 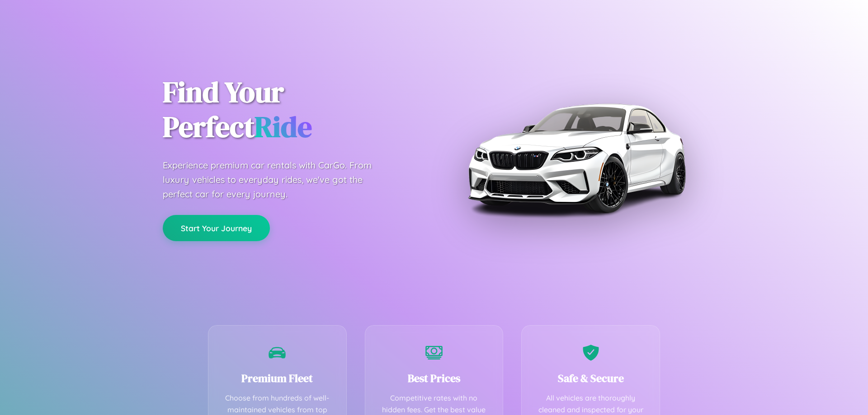 What do you see at coordinates (277, 378) in the screenshot?
I see `h3: Premium Fleet` at bounding box center [277, 378].